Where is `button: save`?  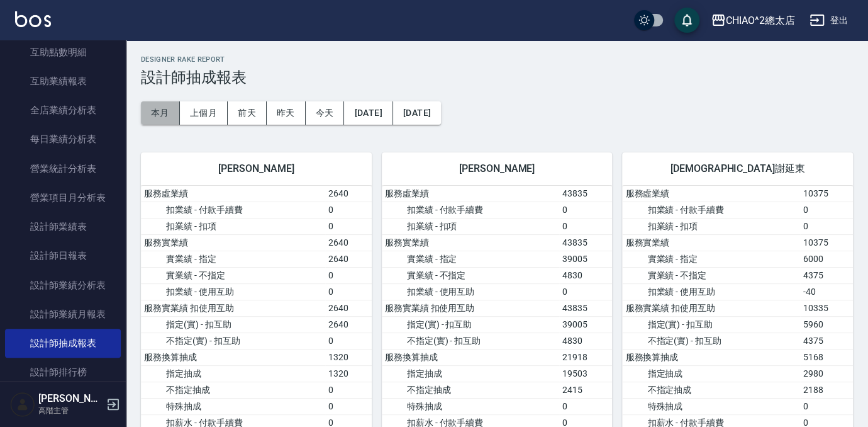
button: save is located at coordinates (687, 20).